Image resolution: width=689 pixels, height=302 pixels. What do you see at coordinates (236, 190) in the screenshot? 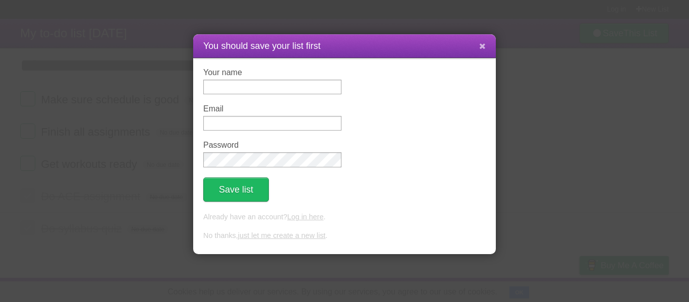
I see `button: Save list` at bounding box center [236, 190].